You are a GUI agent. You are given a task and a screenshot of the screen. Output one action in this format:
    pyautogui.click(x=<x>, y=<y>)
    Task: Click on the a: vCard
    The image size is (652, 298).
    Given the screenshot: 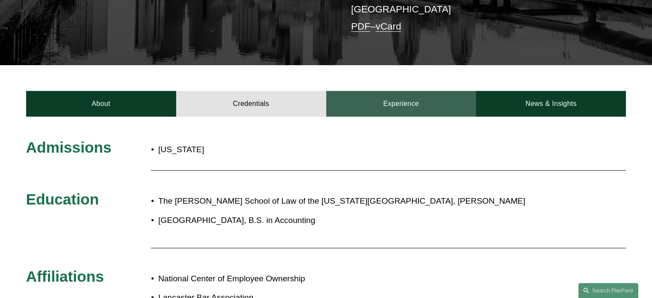 What is the action you would take?
    pyautogui.click(x=388, y=26)
    